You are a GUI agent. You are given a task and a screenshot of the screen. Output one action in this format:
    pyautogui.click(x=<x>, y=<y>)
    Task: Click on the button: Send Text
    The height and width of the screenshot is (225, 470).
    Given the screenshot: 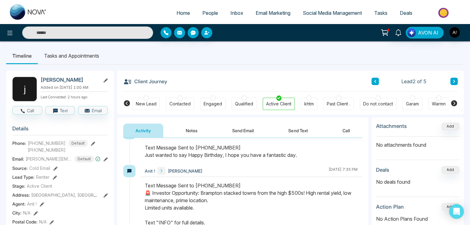 What is the action you would take?
    pyautogui.click(x=298, y=130)
    